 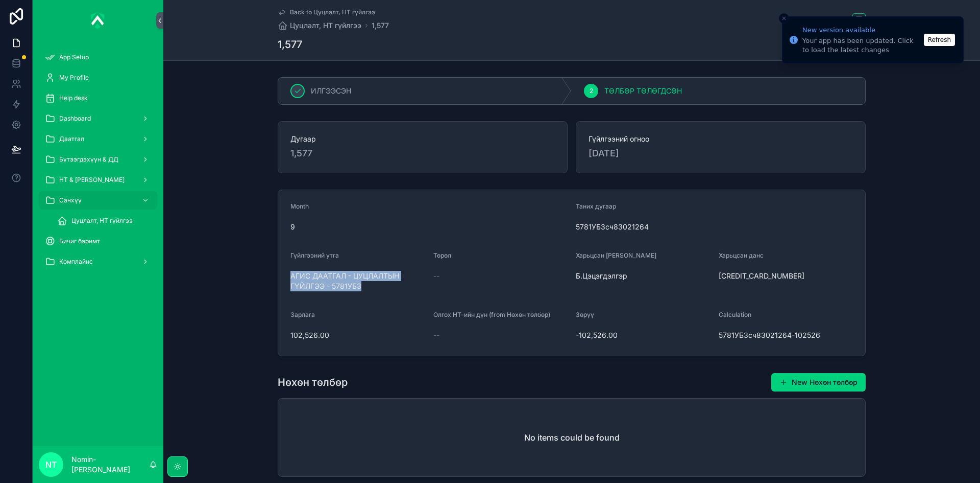 I want to click on span: Санхүү, so click(x=70, y=200).